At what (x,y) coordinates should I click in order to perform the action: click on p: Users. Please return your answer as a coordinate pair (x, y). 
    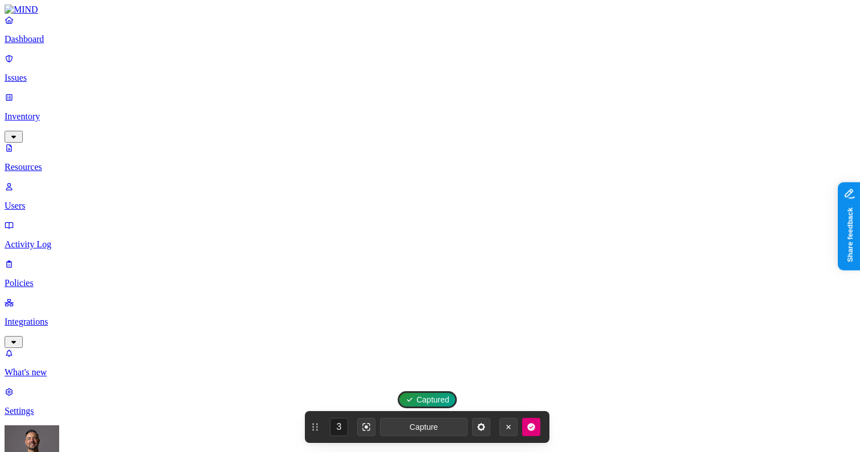
    Looking at the image, I should click on (430, 206).